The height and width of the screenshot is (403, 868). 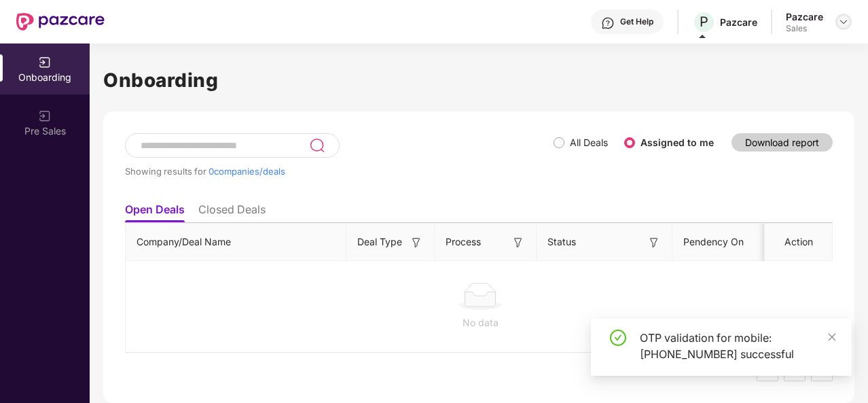 I want to click on span: Process, so click(x=463, y=242).